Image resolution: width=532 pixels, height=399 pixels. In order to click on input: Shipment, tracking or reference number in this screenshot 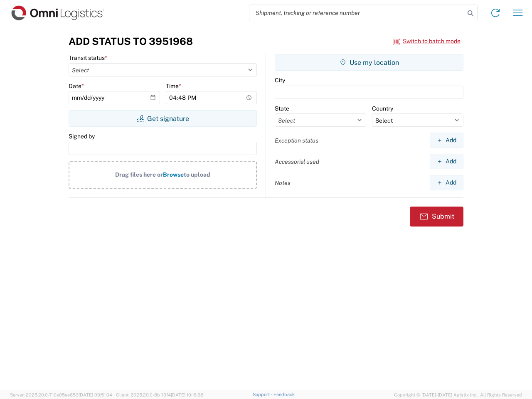, I will do `click(357, 13)`.